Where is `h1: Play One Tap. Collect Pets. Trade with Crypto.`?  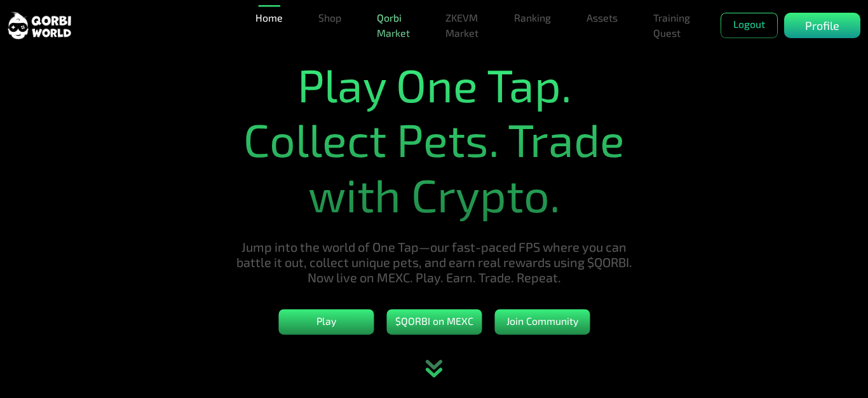 h1: Play One Tap. Collect Pets. Trade with Crypto. is located at coordinates (434, 139).